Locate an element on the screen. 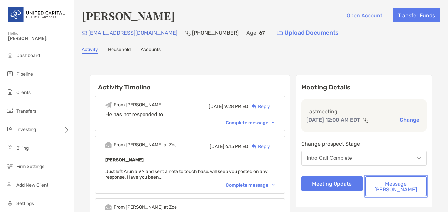 This screenshot has width=448, height=212. img: firm-settings icon is located at coordinates (10, 166).